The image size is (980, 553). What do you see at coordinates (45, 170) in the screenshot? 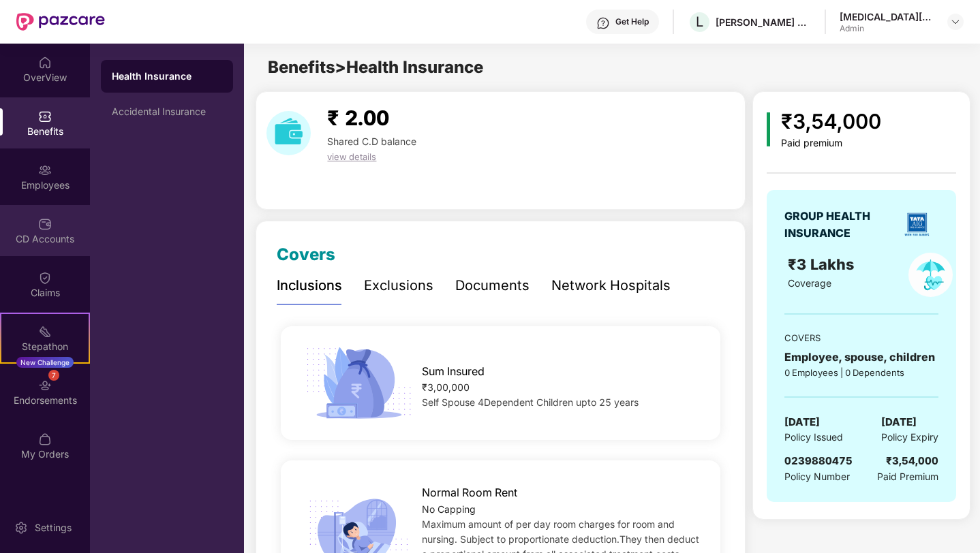
I see `img: svg+xml;base64,PHN2ZyBpZD0iRW1wbG95ZWVzIiB4bWxucz0iaHR0cDovL3d3dy53My5vcmcvMjAwMC9zdmciIHdpZHRoPS...` at bounding box center [45, 170].